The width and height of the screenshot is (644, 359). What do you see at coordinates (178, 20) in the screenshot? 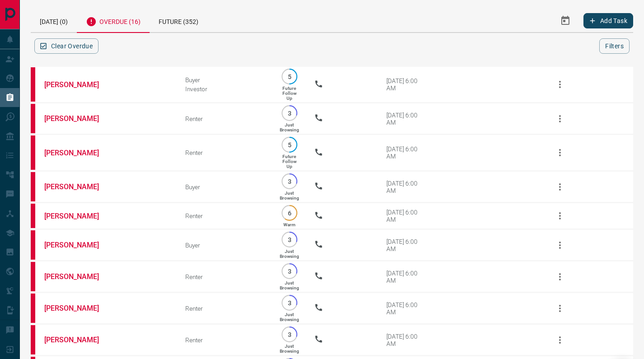
I see `div: Future (352)` at bounding box center [178, 20].